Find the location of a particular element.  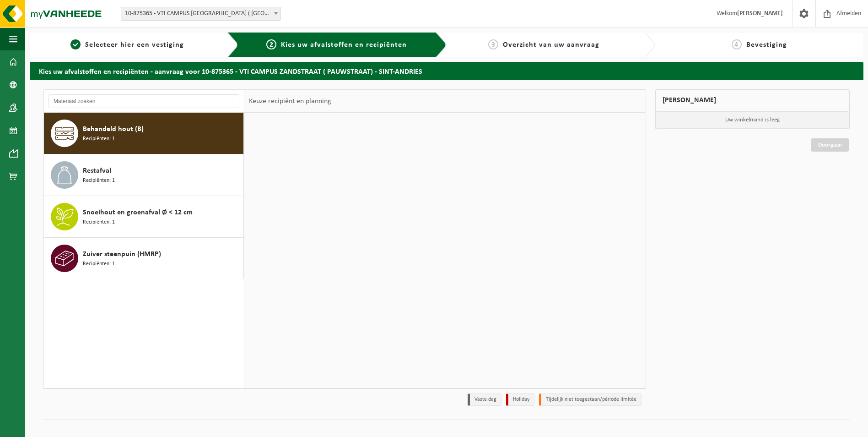

span: Behandeld hout (B) is located at coordinates (113, 129).